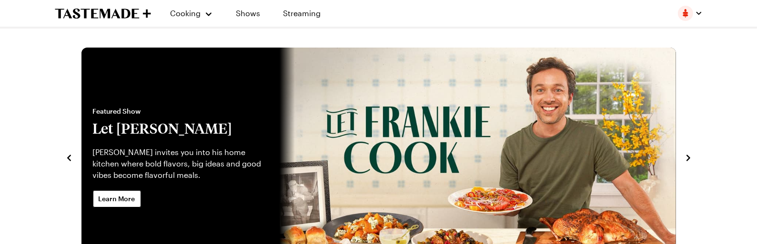 Image resolution: width=757 pixels, height=244 pixels. Describe the element at coordinates (685, 13) in the screenshot. I see `img: Profile picture` at that location.